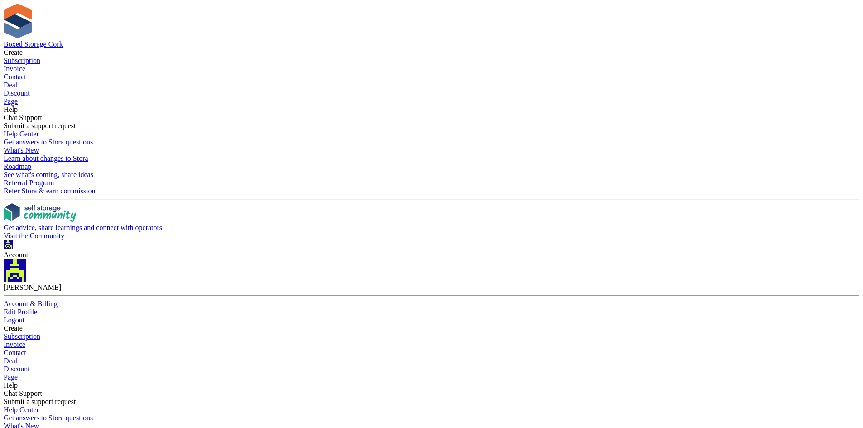 This screenshot has height=428, width=863. I want to click on img: community-logo-e120dcb29bea30313fccf008a00513ea5fe9ad107b9d62852cae38739ed8438e.svg, so click(40, 213).